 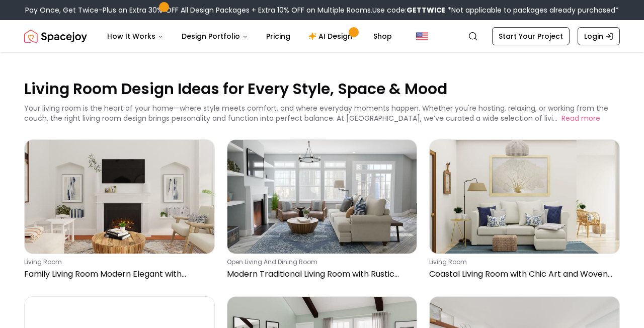 I want to click on a: Login, so click(x=599, y=36).